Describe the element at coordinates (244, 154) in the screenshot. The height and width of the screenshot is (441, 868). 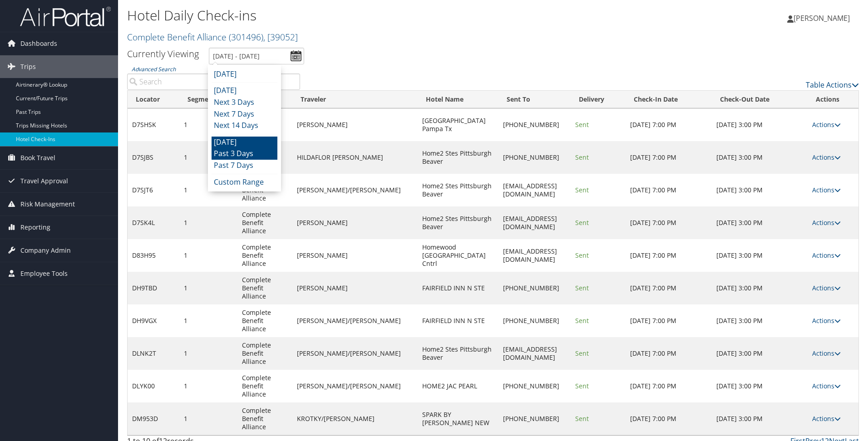
I see `li: Past 3 Days` at that location.